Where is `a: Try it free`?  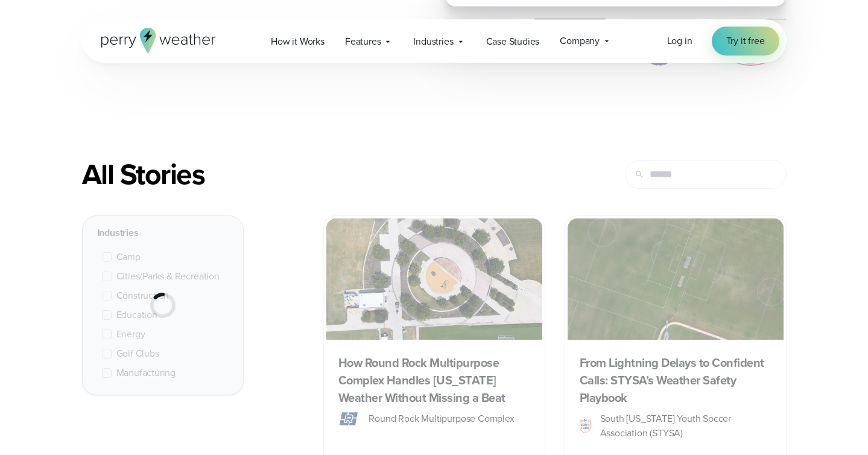 a: Try it free is located at coordinates (745, 41).